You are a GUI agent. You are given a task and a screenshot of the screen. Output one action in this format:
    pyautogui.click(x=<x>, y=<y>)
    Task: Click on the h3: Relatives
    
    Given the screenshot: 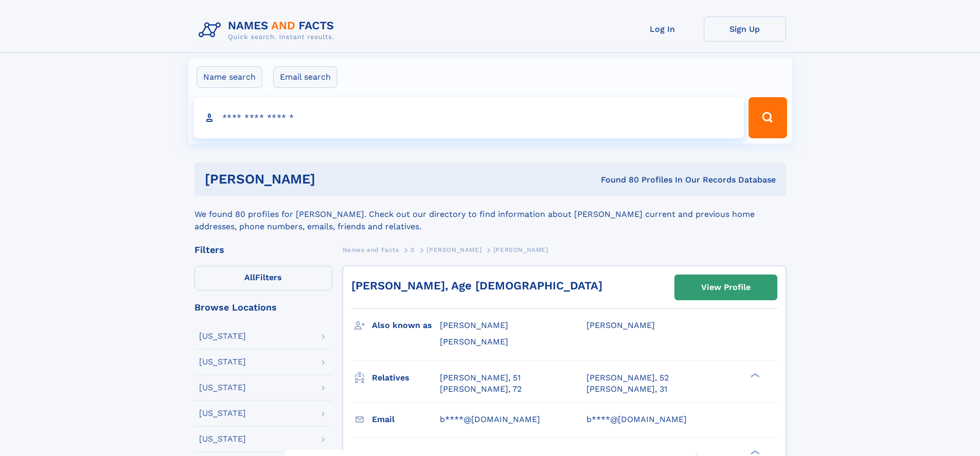 What is the action you would take?
    pyautogui.click(x=406, y=378)
    